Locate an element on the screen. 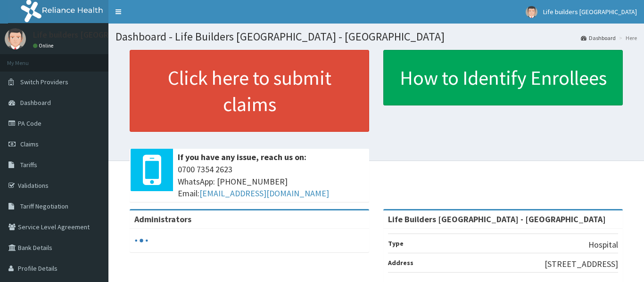 This screenshot has width=644, height=282. span: Dashboard is located at coordinates (35, 103).